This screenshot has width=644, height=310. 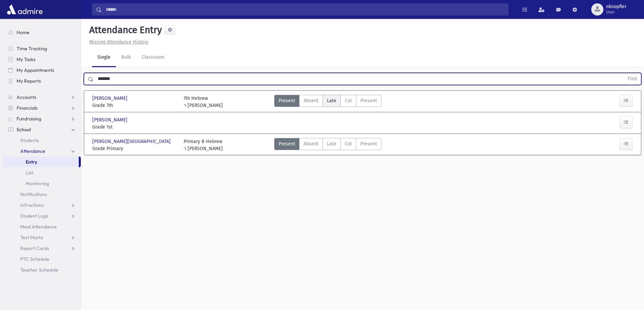 What do you see at coordinates (135, 127) in the screenshot?
I see `span: Grade 1st` at bounding box center [135, 127].